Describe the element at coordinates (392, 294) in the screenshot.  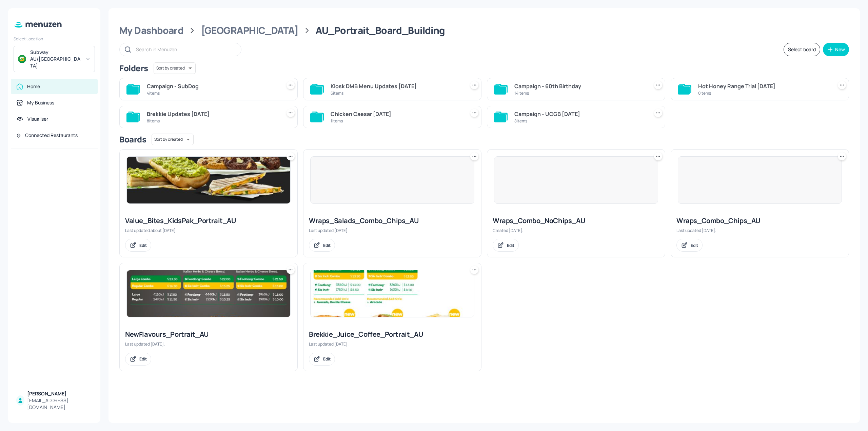
I see `img: 2025-05-28-17484759274773wfl3qo90jf.jpeg` at that location.